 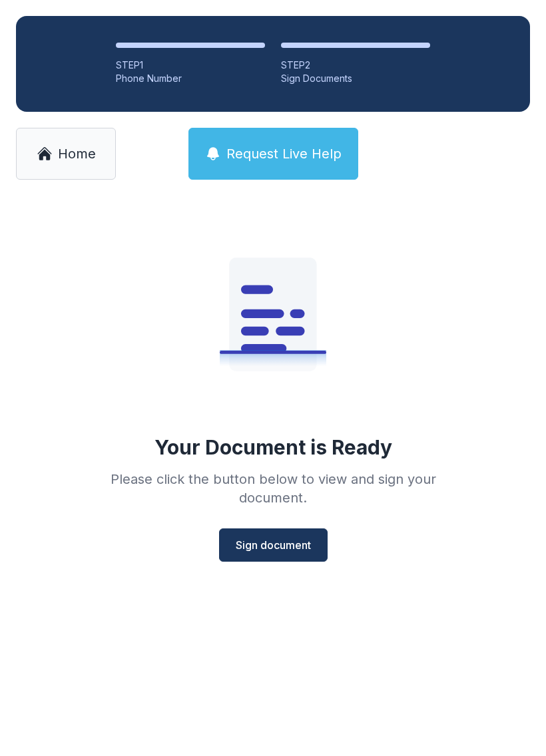 What do you see at coordinates (191, 65) in the screenshot?
I see `div: STEP 1` at bounding box center [191, 65].